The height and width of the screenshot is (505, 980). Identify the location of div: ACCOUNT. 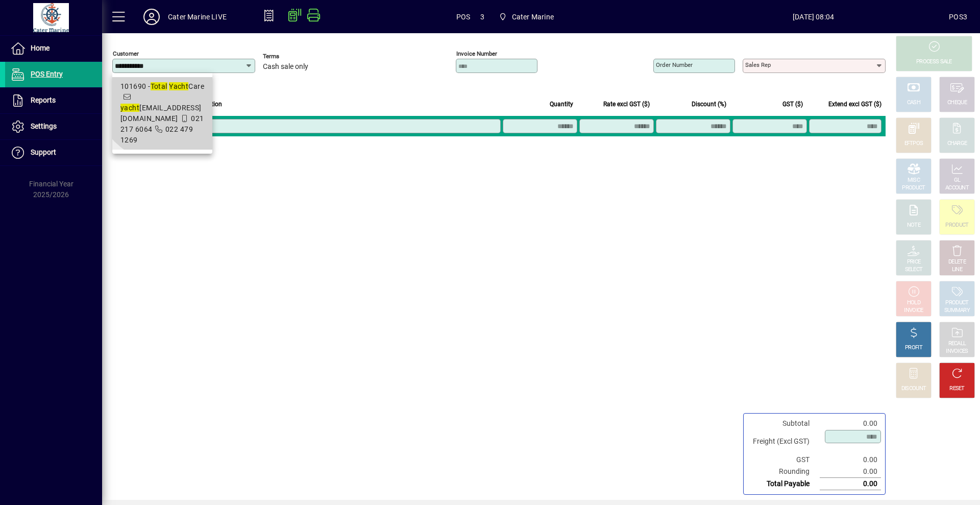
(957, 187).